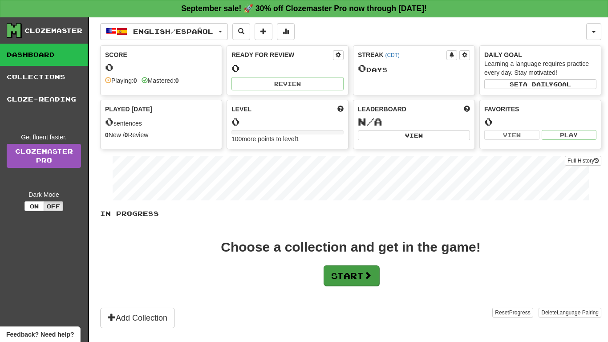 Image resolution: width=608 pixels, height=342 pixels. I want to click on div: Day s, so click(414, 69).